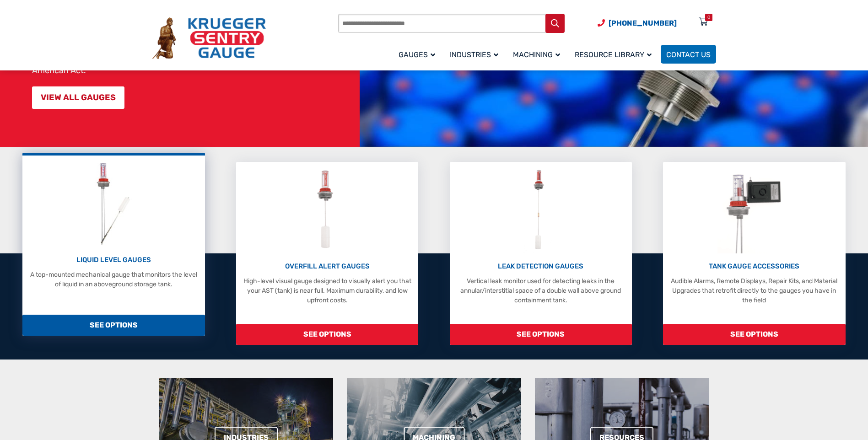  Describe the element at coordinates (688, 55) in the screenshot. I see `span: Contact Us` at that location.